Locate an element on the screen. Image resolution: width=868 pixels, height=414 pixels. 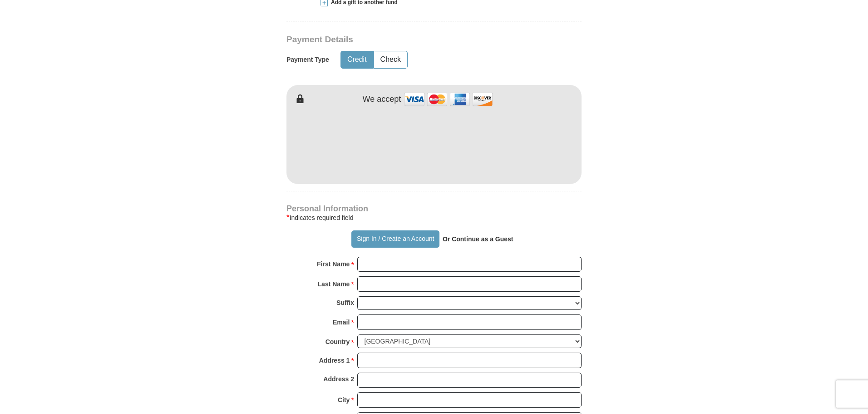
h5: Payment Type is located at coordinates (308, 59).